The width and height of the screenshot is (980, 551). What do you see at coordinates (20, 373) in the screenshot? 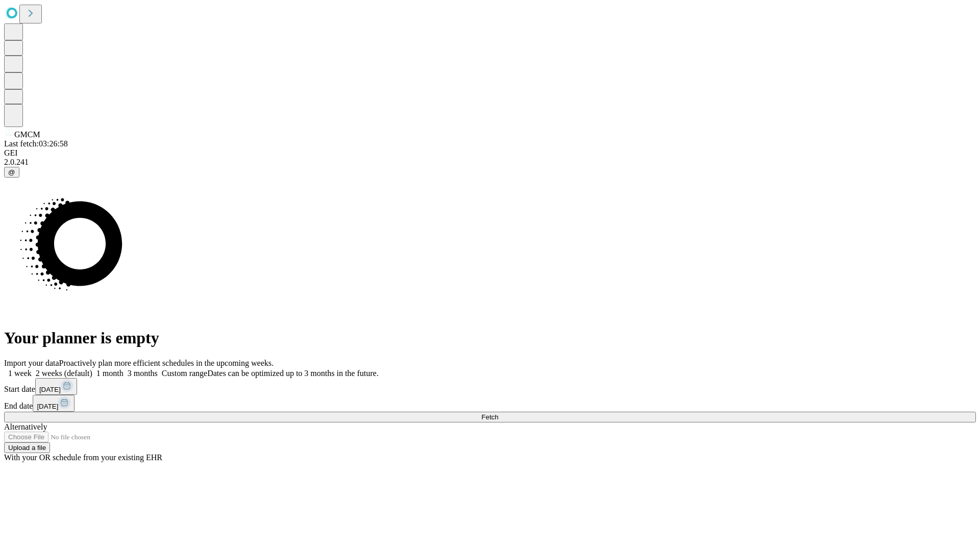
I see `span: 1 week` at bounding box center [20, 373].